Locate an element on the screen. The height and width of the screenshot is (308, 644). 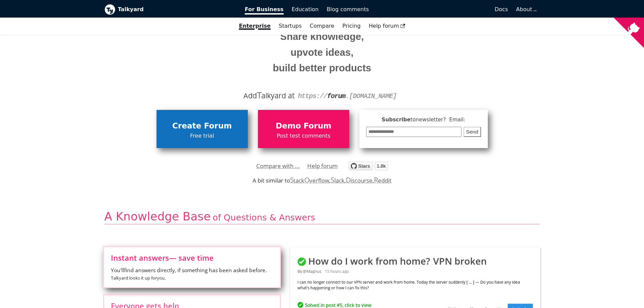
a: About is located at coordinates (526, 9).